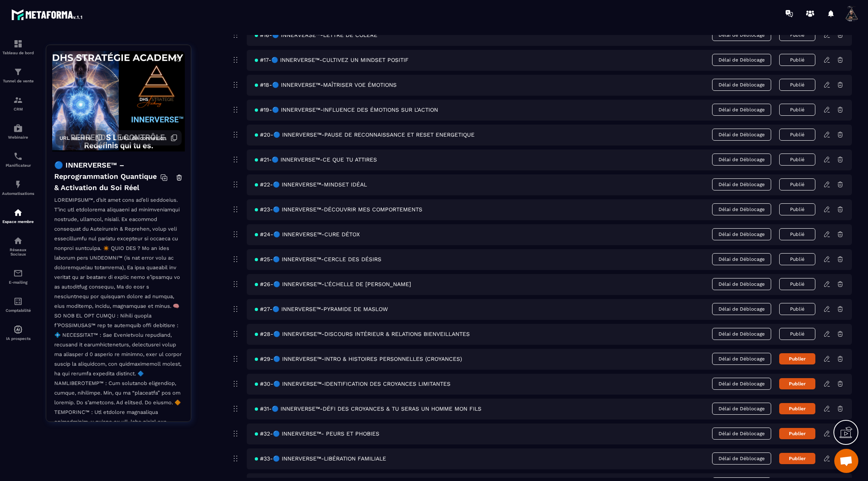  I want to click on span: #25-🔵 INNERVERSE™-CERCLE DES DÉSIRS, so click(318, 259).